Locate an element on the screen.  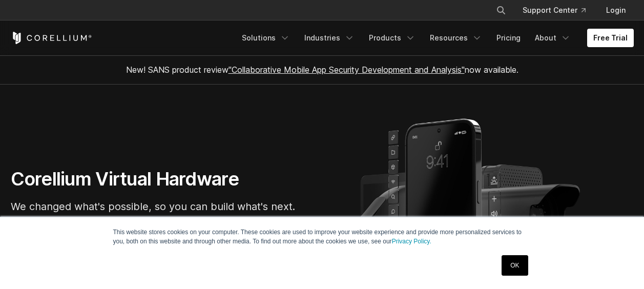
h1: Corellium Virtual Hardware is located at coordinates (164, 178).